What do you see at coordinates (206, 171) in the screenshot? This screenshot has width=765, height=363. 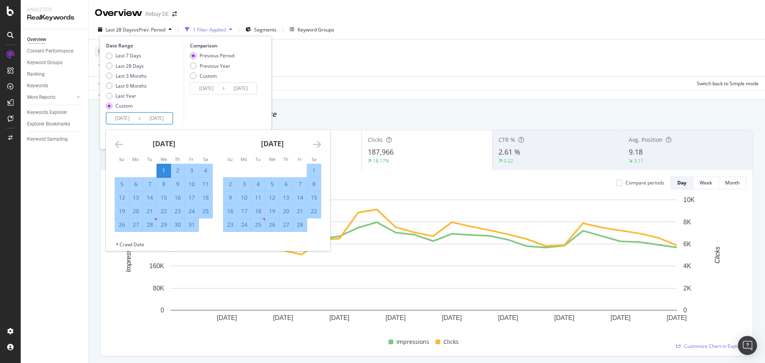 I see `div: 4` at bounding box center [206, 171].